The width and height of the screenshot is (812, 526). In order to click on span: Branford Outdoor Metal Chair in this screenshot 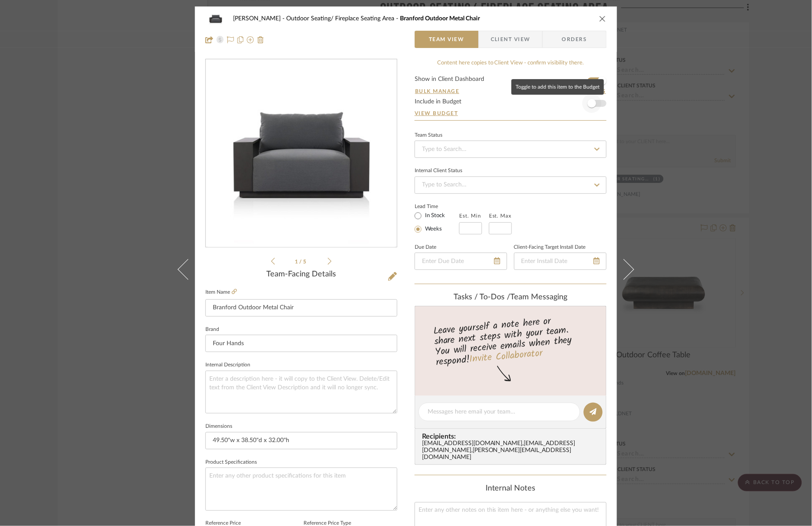, I will do `click(440, 19)`.